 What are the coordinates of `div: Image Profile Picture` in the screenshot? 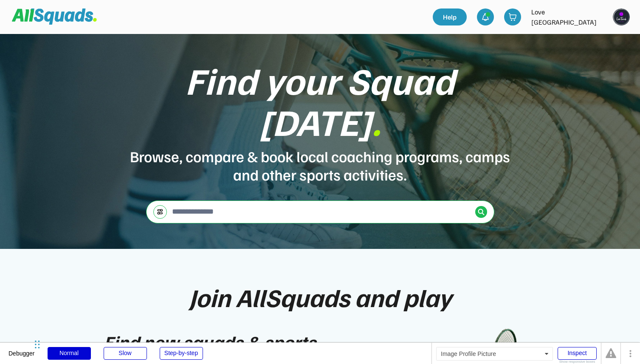 It's located at (494, 354).